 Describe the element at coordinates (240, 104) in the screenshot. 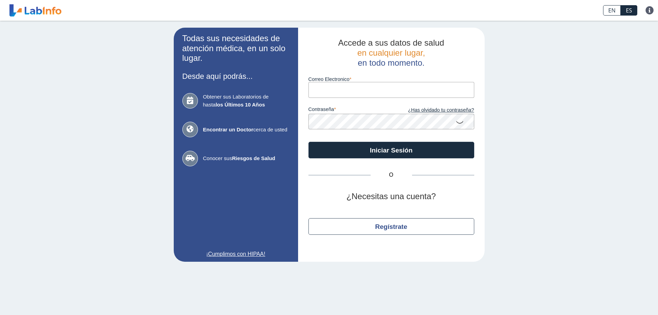

I see `b: los Últimos 10 Años` at that location.